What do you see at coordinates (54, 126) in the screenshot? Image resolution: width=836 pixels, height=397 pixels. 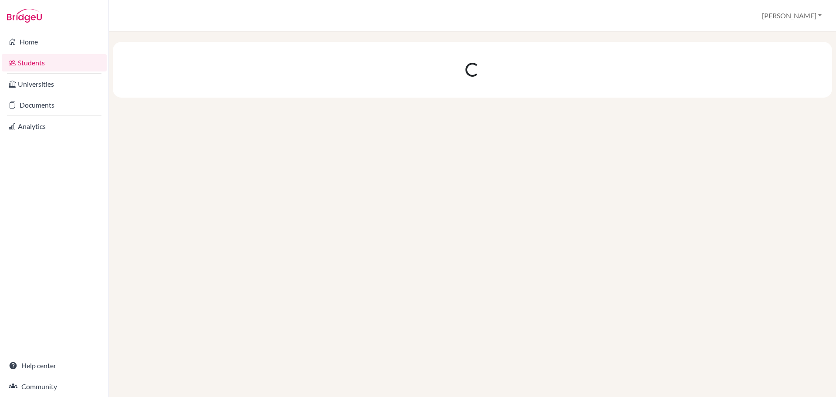 I see `a: Analytics` at bounding box center [54, 126].